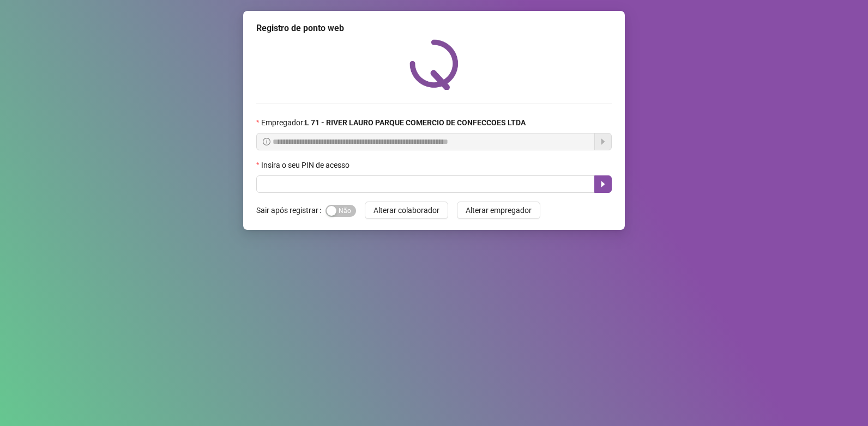 This screenshot has height=426, width=868. What do you see at coordinates (498, 210) in the screenshot?
I see `button: Alterar empregador` at bounding box center [498, 210].